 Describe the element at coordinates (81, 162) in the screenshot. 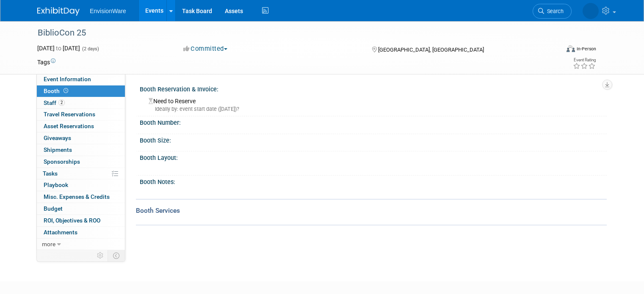

I see `a: Sponsorships` at that location.